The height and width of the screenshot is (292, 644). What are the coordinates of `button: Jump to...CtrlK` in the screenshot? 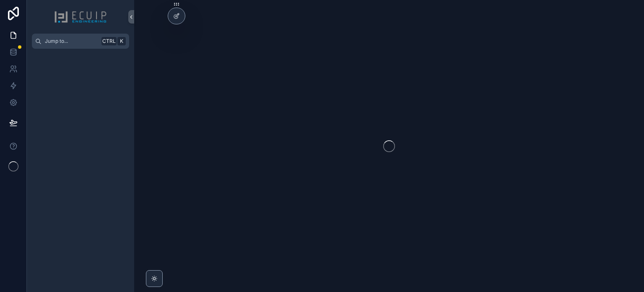 It's located at (81, 41).